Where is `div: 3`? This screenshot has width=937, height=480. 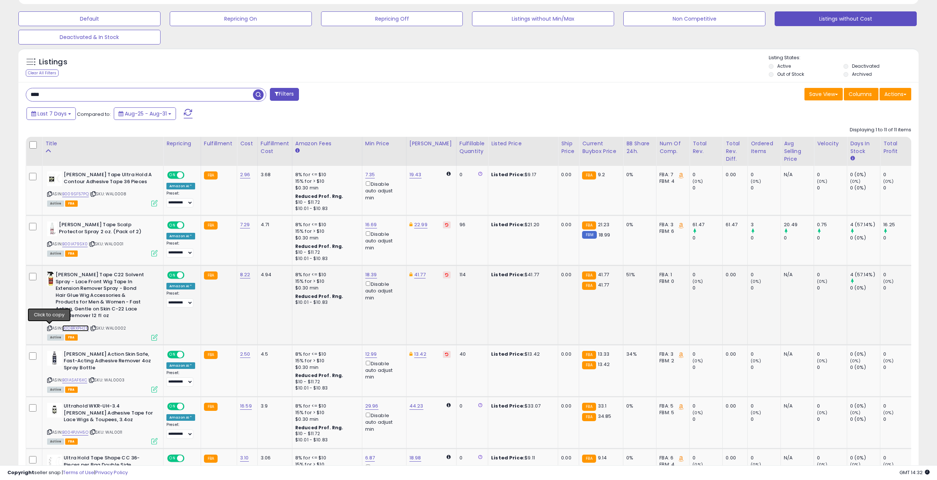
div: 3 is located at coordinates (765, 225).